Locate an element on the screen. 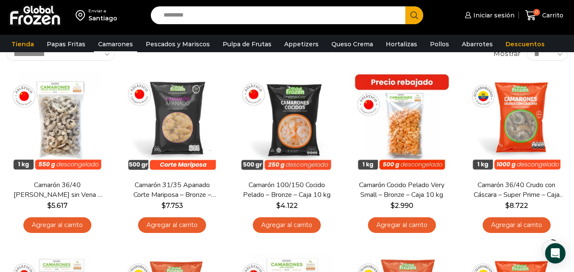 The width and height of the screenshot is (574, 272). a: Papas Fritas is located at coordinates (66, 44).